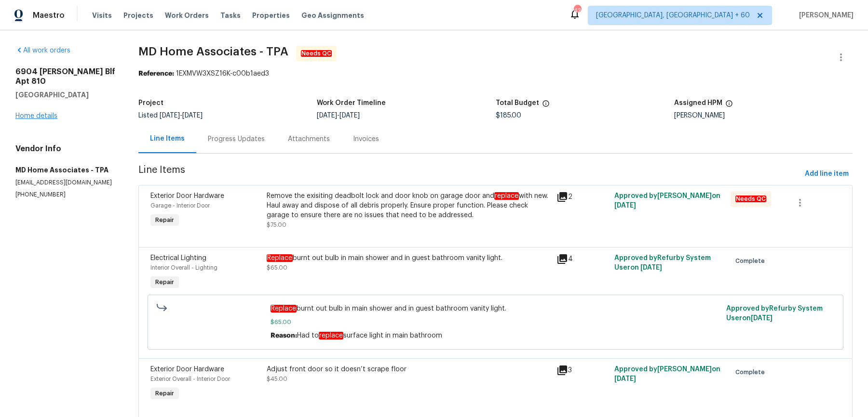 Image resolution: width=868 pixels, height=417 pixels. What do you see at coordinates (43, 50) in the screenshot?
I see `a: All work orders` at bounding box center [43, 50].